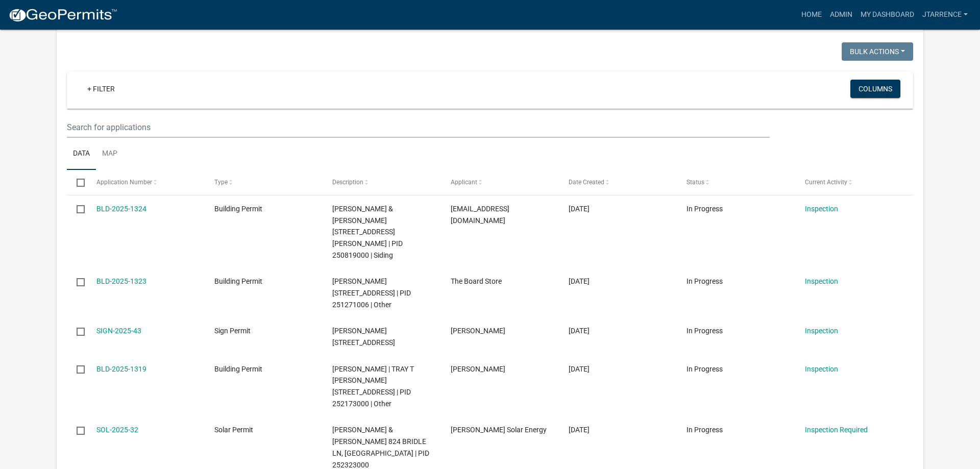  What do you see at coordinates (373, 386) in the screenshot?
I see `span: ROSE,CELIA J | TRAY T HENDERSON 1411 COUNTY 25, Houston County | PID 252173000 | Other` at bounding box center [373, 386].